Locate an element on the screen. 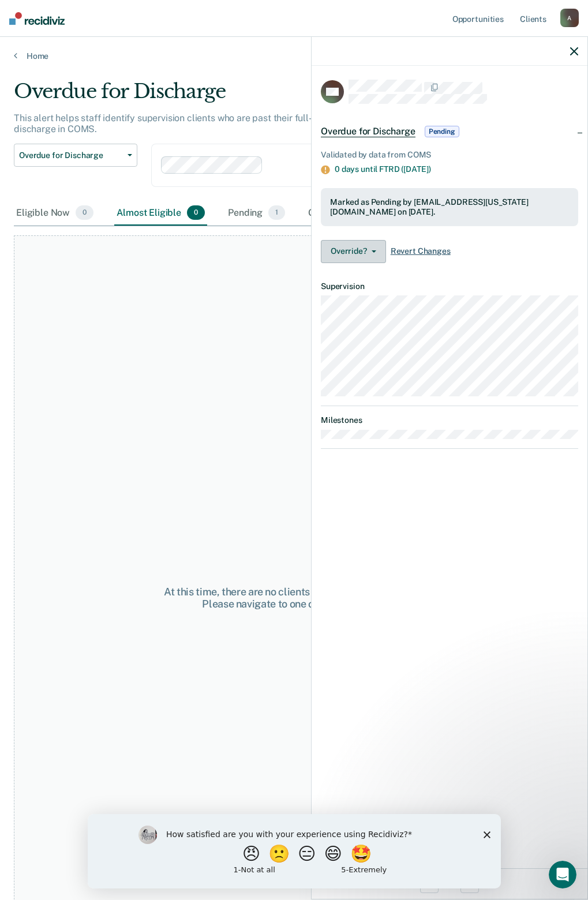 The image size is (588, 900). div: Eligible Now is located at coordinates (55, 214).